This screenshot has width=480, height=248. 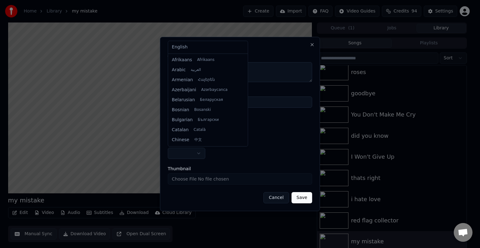 I want to click on span: Català, so click(x=200, y=130).